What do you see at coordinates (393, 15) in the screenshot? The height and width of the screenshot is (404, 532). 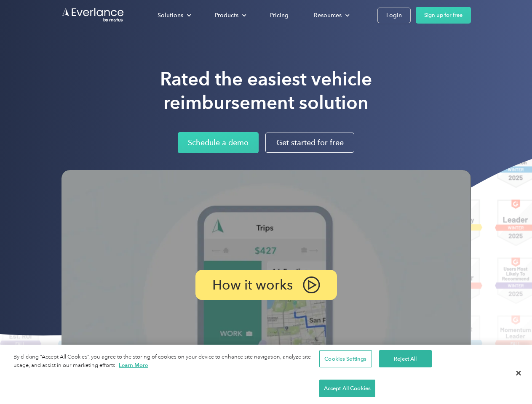 I see `div: Login` at bounding box center [393, 15].